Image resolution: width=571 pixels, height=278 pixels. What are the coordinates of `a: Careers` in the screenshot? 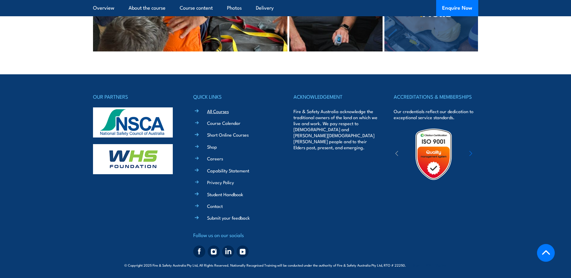 It's located at (215, 158).